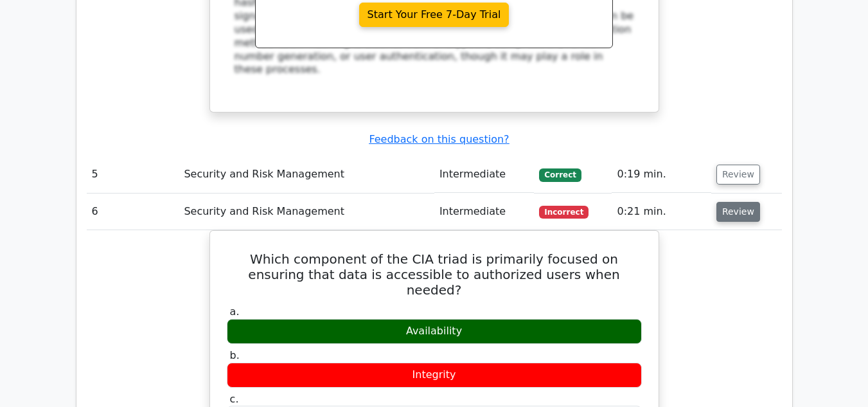 The image size is (868, 407). I want to click on span: c., so click(234, 399).